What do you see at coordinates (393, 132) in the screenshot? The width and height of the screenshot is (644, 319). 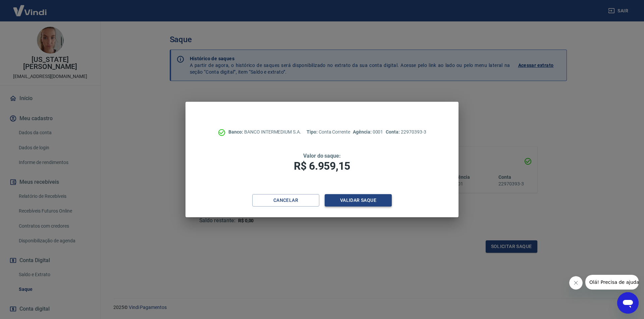 I see `span: Conta:` at bounding box center [393, 132].